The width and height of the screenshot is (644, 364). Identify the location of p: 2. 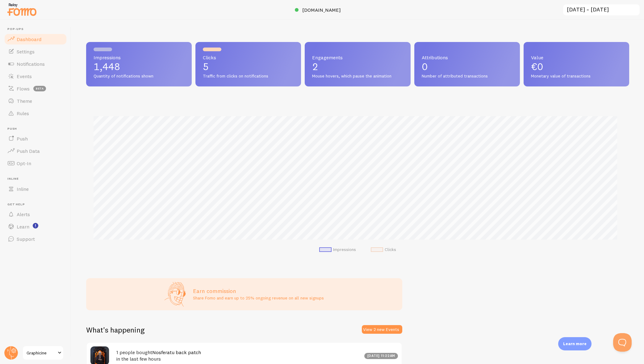
(357, 67).